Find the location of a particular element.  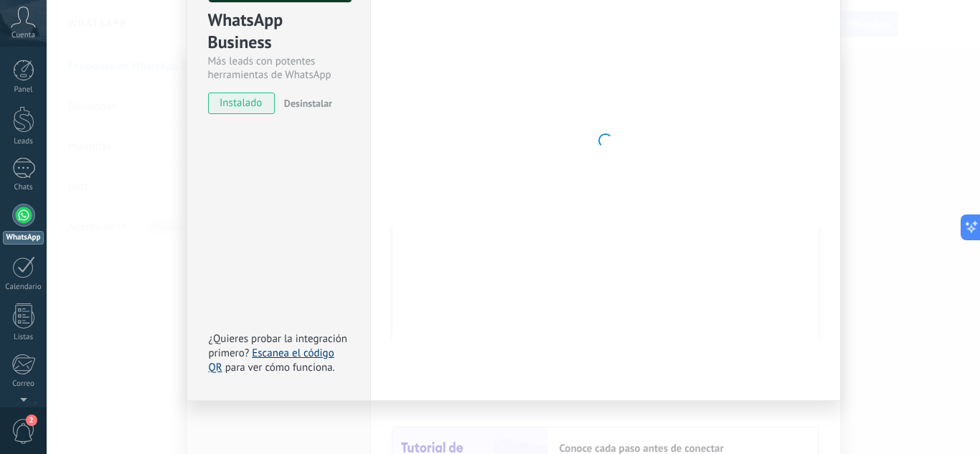

span: Cuenta is located at coordinates (23, 35).